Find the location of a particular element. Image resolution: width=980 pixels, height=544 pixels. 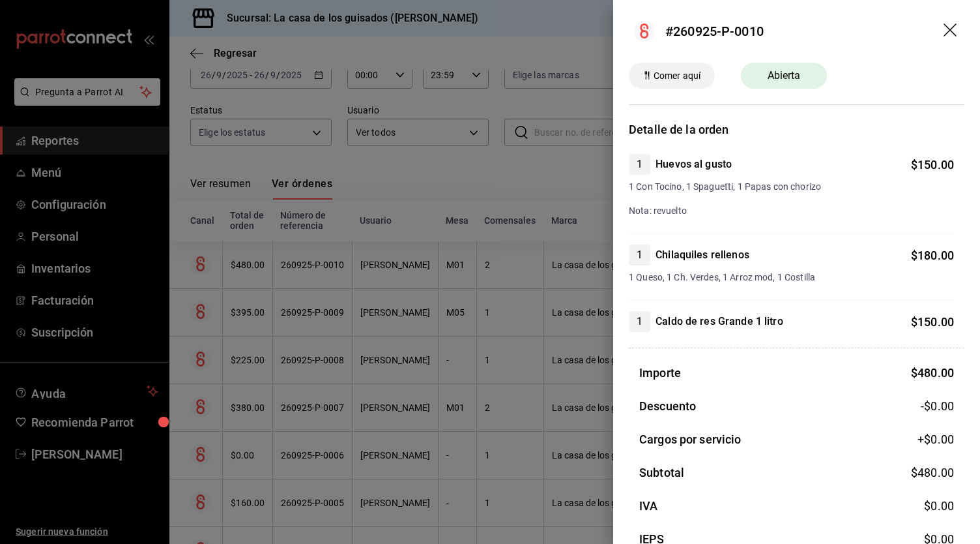

h3: Subtotal is located at coordinates (662, 473).